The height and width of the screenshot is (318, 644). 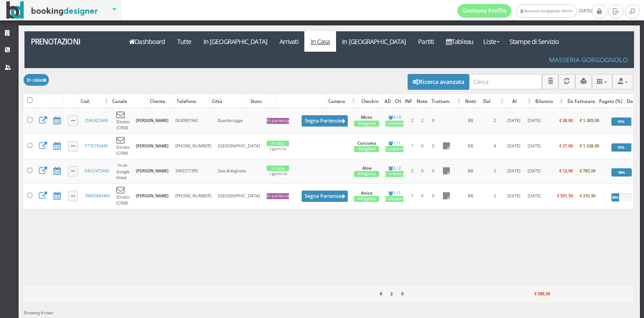 What do you see at coordinates (395, 120) in the screenshot?
I see `a: 4 / 4Completo` at bounding box center [395, 120].